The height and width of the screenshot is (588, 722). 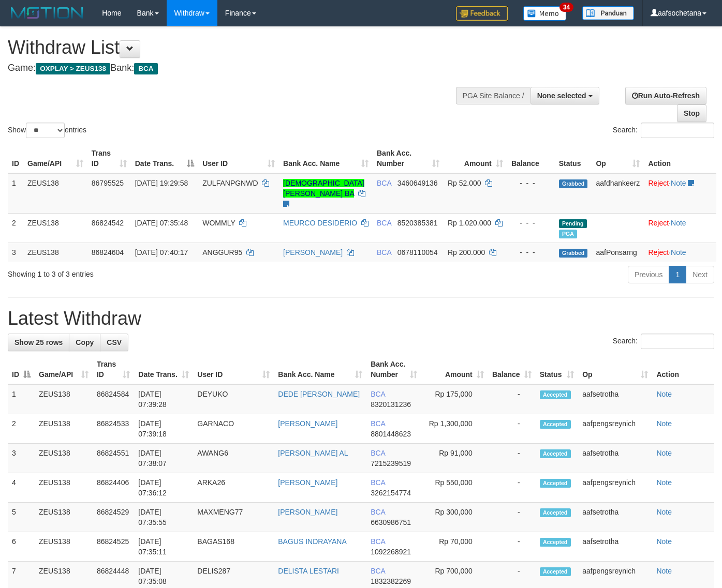 What do you see at coordinates (114, 343) in the screenshot?
I see `span: CSV` at bounding box center [114, 343].